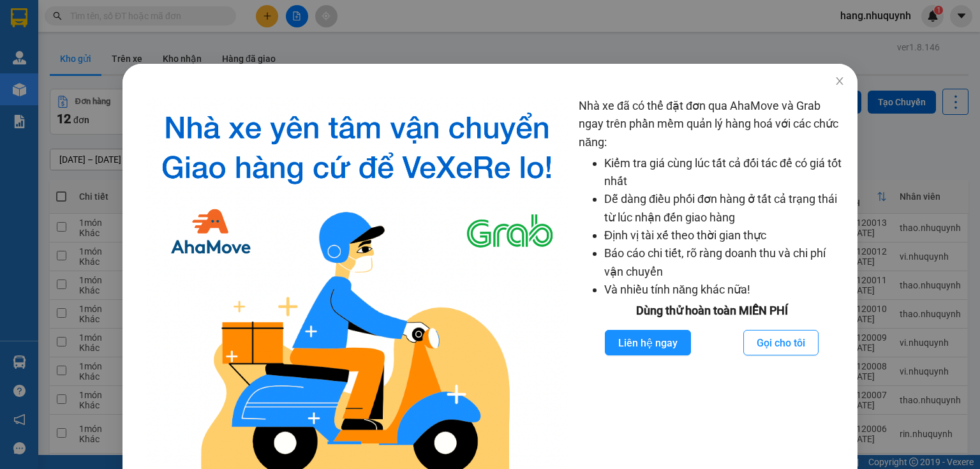 The width and height of the screenshot is (980, 469). Describe the element at coordinates (839, 82) in the screenshot. I see `button: Close` at that location.